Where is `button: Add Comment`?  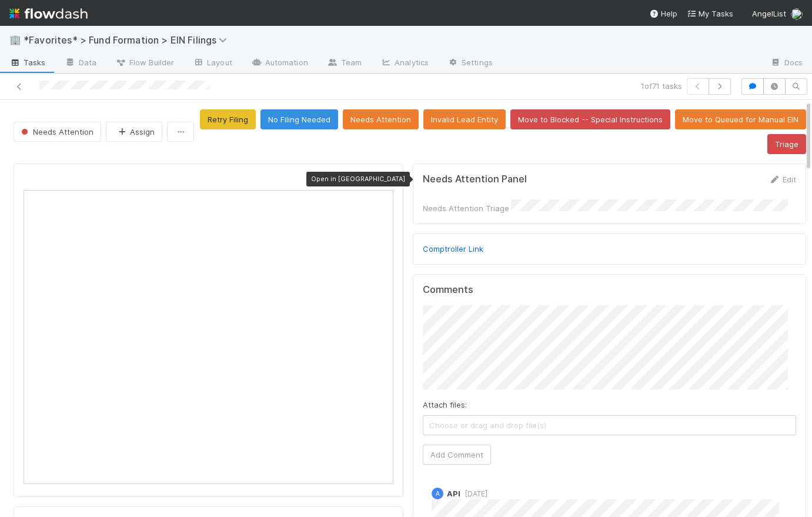 button: Add Comment is located at coordinates (457, 455).